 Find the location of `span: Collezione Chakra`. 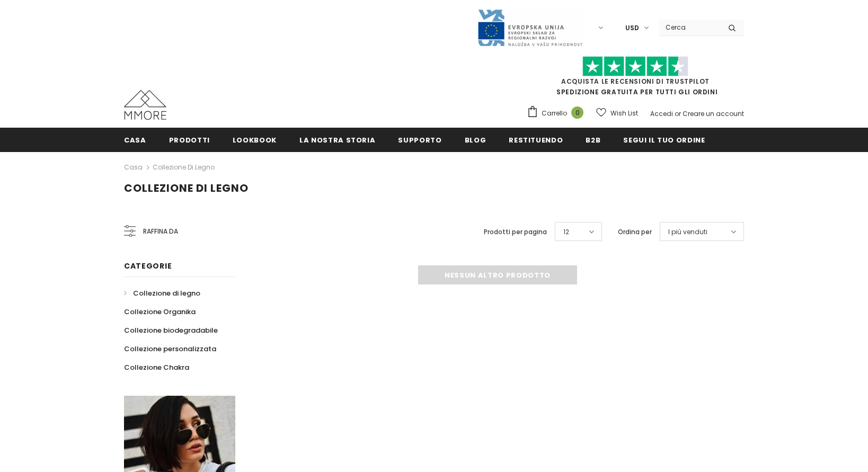

span: Collezione Chakra is located at coordinates (156, 367).